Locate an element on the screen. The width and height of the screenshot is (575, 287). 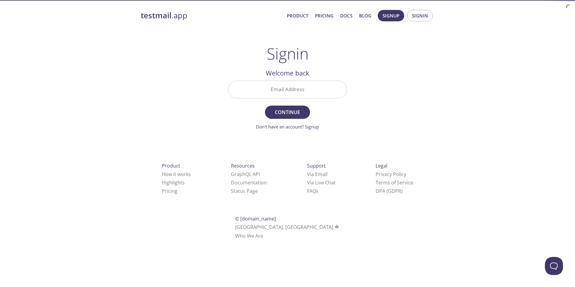
a: How it works is located at coordinates (176, 174).